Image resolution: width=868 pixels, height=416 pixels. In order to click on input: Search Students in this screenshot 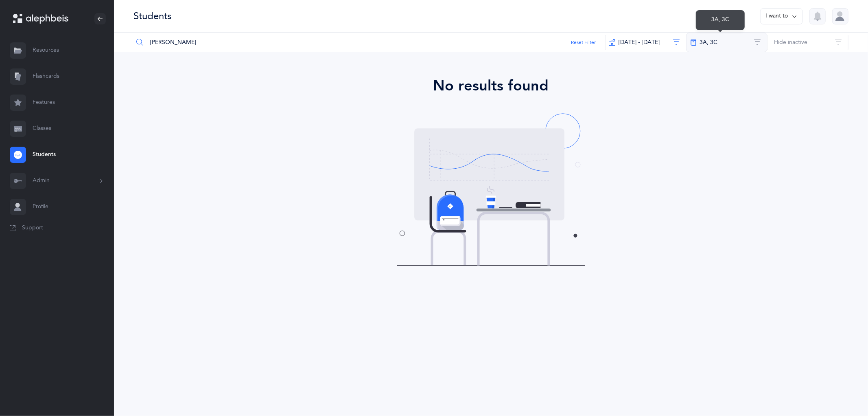, I will do `click(369, 43)`.